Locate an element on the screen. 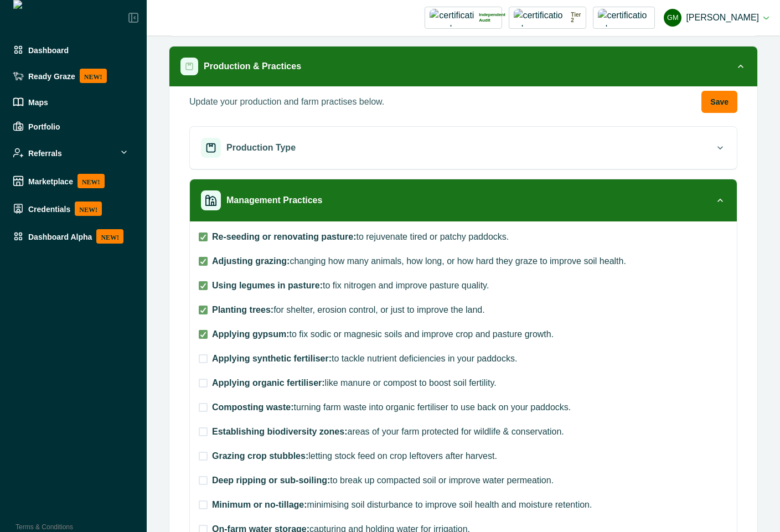  span: to fix sodic or magnesic soils and improve crop and pasture growth. is located at coordinates (383, 334).